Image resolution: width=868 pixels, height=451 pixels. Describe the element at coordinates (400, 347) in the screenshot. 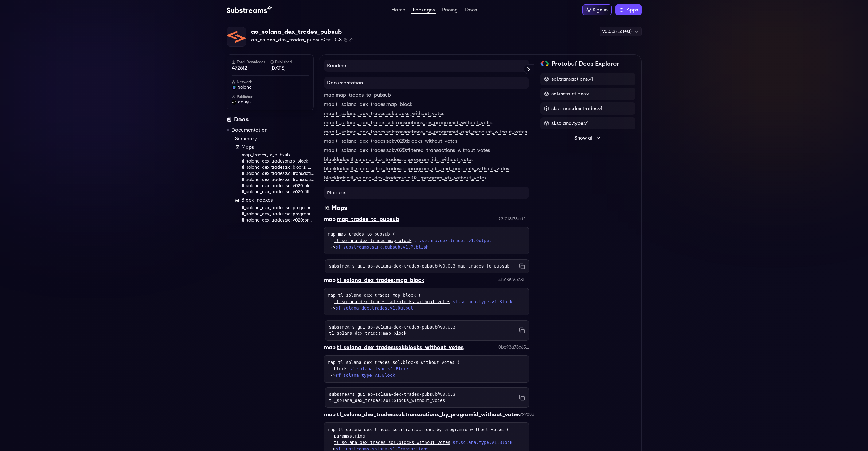

I see `div: tl_solana_dex_trades:sol:blocks_without_votes` at that location.